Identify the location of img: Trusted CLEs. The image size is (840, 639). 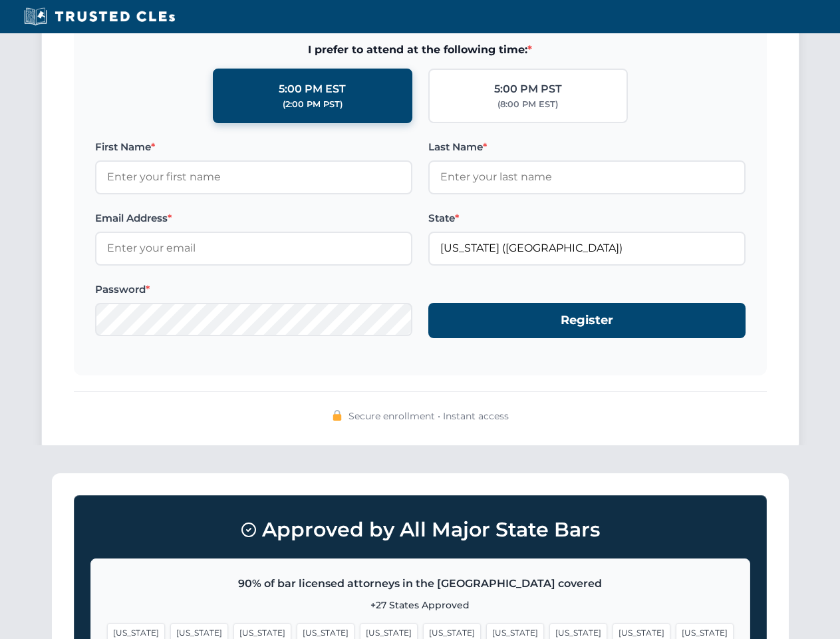
(99, 17).